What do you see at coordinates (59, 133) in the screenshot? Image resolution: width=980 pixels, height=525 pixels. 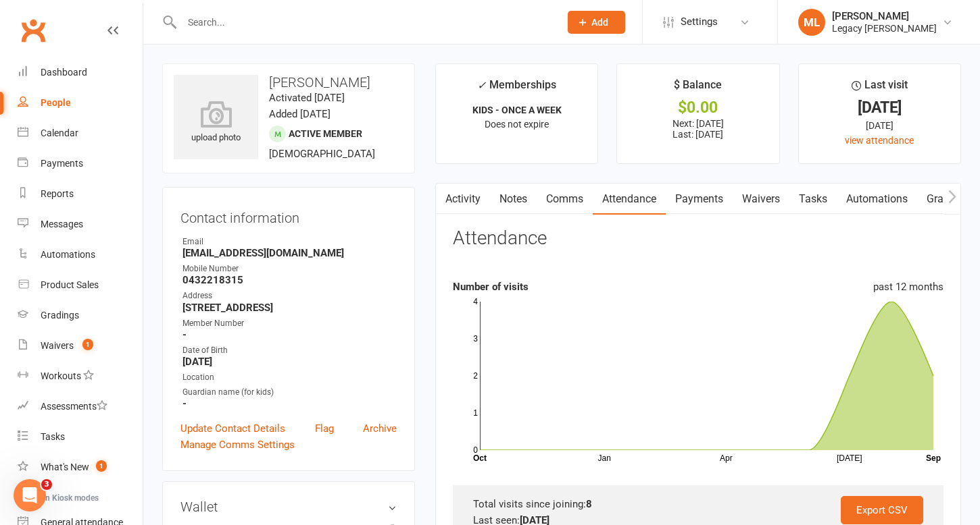 I see `div: Calendar` at bounding box center [59, 133].